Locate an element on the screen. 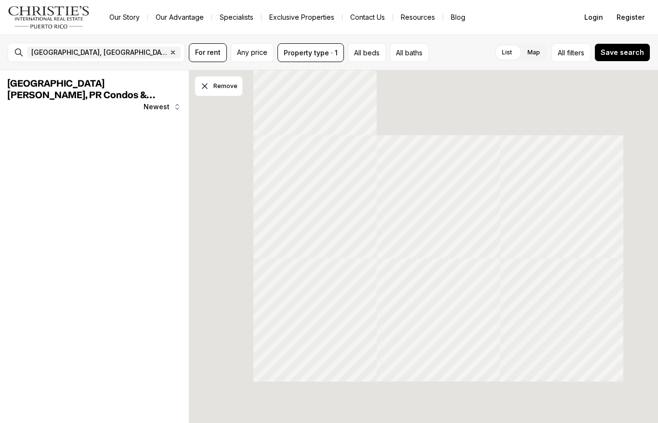 This screenshot has height=423, width=658. span: Save search is located at coordinates (622, 52).